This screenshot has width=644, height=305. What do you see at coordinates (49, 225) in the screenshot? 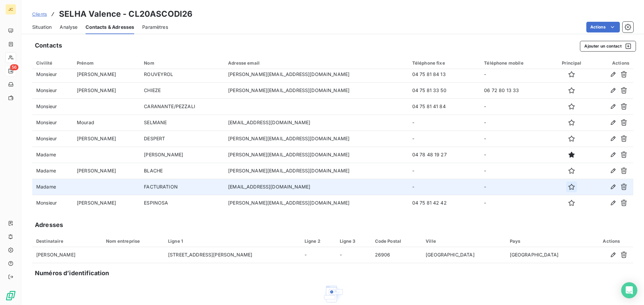
I see `h5: Adresses` at bounding box center [49, 225].